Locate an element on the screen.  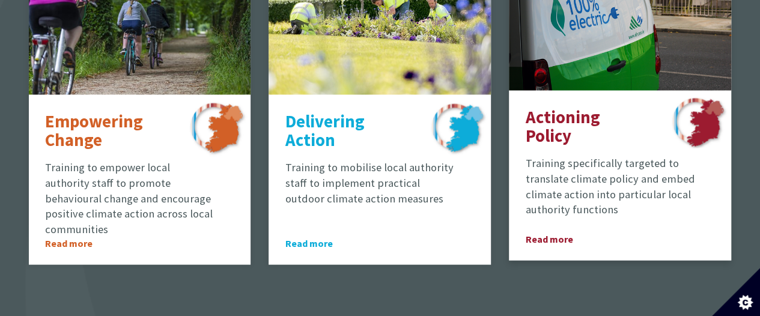
p: Training specifically targeted to translate climate policy and embed climate action into particul... is located at coordinates (611, 186).